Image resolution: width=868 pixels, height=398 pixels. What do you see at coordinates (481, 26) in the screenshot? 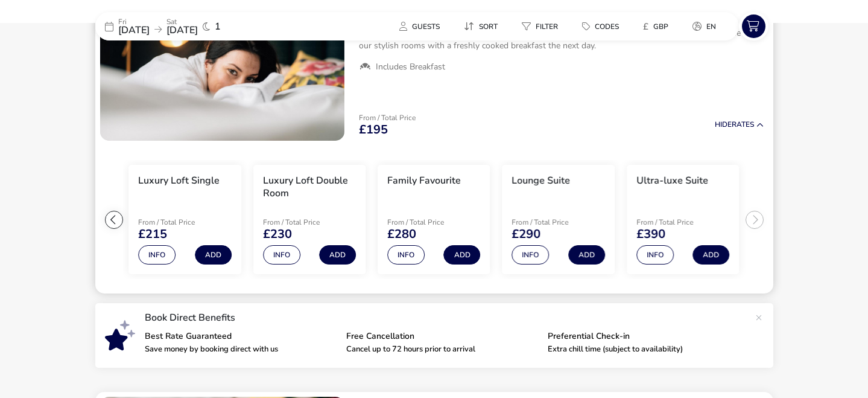
I see `button: Sort` at bounding box center [481, 26].